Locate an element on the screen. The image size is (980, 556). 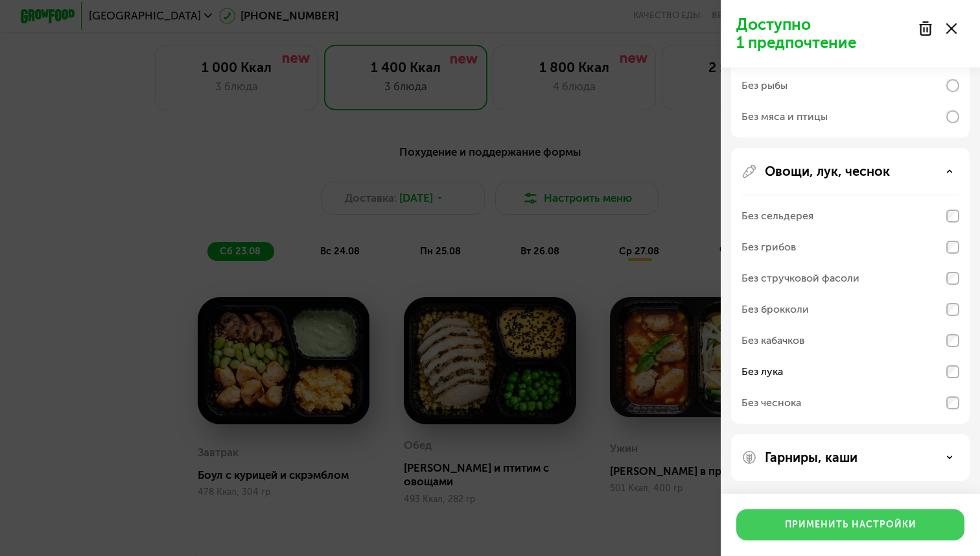
div: Без мяса и птицы is located at coordinates (784, 117).